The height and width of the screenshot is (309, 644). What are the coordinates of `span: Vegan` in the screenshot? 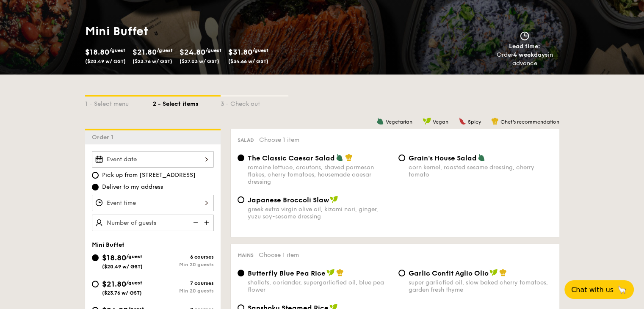 It's located at (440, 122).